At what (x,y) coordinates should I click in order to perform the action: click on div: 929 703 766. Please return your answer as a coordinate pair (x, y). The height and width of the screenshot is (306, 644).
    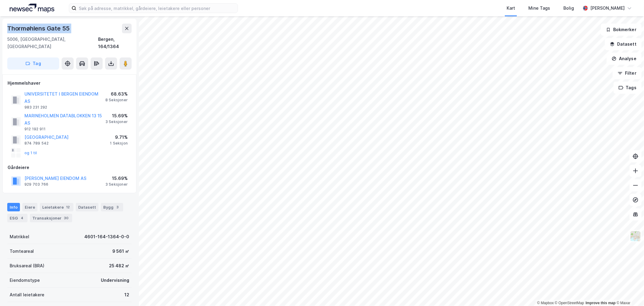
    Looking at the image, I should click on (36, 185).